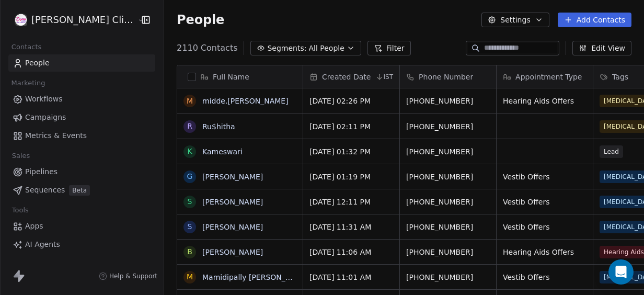  What do you see at coordinates (611, 152) in the screenshot?
I see `span: Lead` at bounding box center [611, 152].